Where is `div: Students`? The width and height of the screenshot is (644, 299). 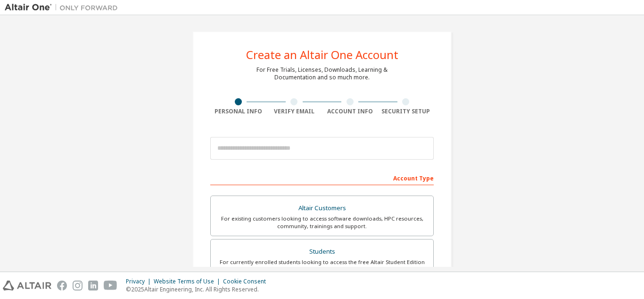 div: Students is located at coordinates (322, 252).